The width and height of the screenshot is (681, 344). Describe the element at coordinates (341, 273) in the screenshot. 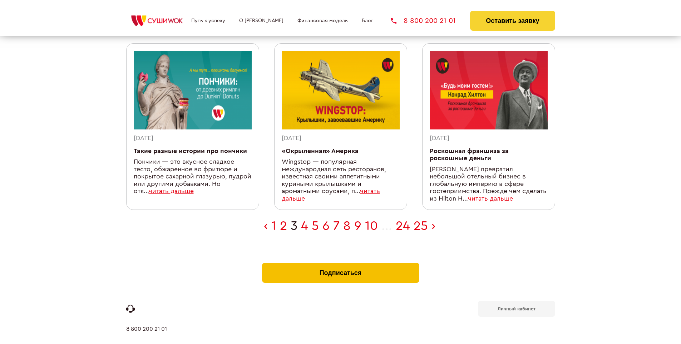

I see `button: Подписаться` at that location.